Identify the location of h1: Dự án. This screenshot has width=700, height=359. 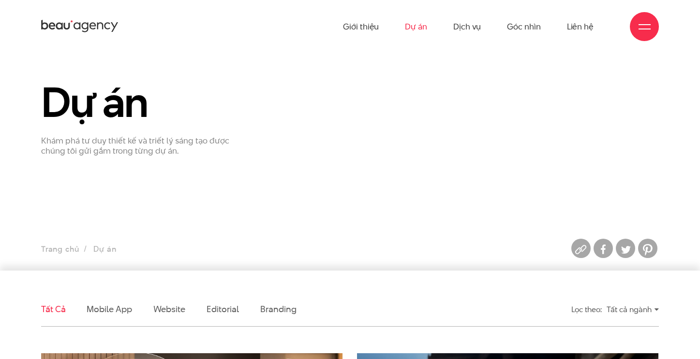
(139, 102).